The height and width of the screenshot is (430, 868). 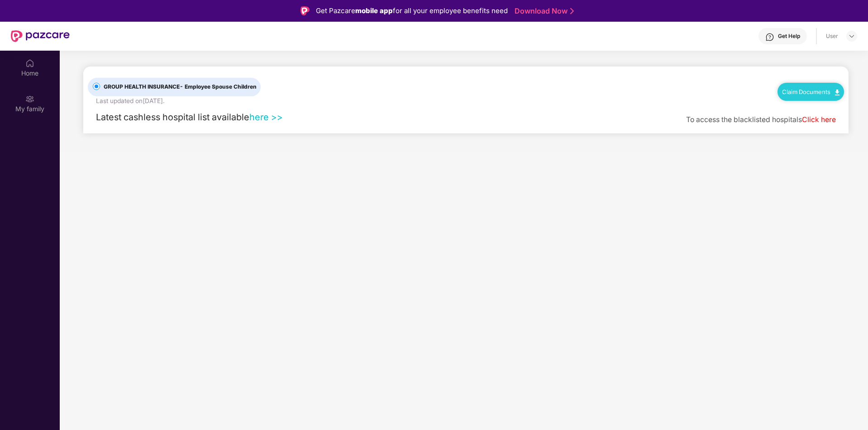 I want to click on img: Logo, so click(x=305, y=11).